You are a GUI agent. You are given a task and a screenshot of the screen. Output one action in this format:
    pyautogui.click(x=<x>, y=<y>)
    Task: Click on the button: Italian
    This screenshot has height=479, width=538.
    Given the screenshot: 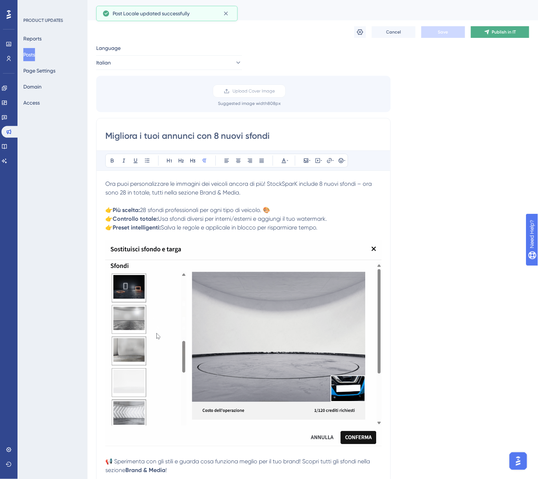 What is the action you would take?
    pyautogui.click(x=169, y=63)
    